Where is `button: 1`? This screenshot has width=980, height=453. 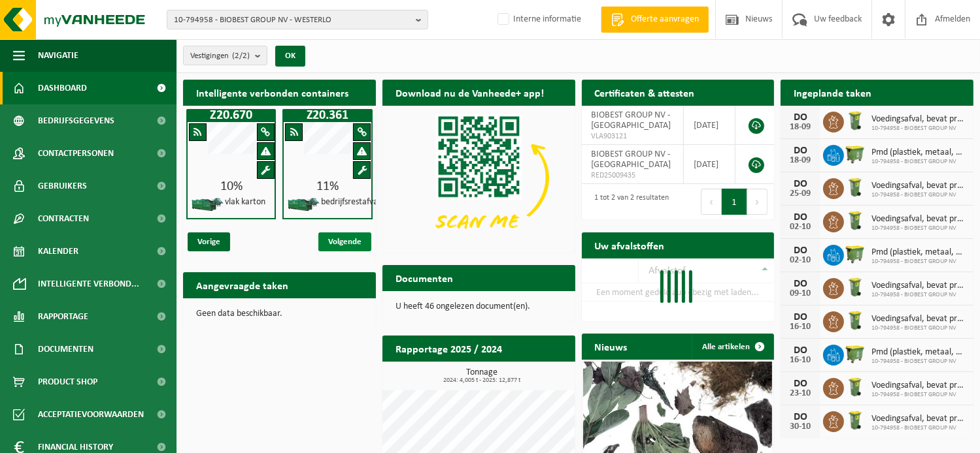 button: 1 is located at coordinates (734, 202).